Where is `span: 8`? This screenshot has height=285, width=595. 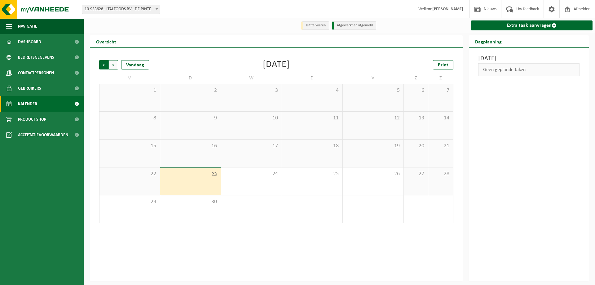
span: 8 is located at coordinates (130, 118).